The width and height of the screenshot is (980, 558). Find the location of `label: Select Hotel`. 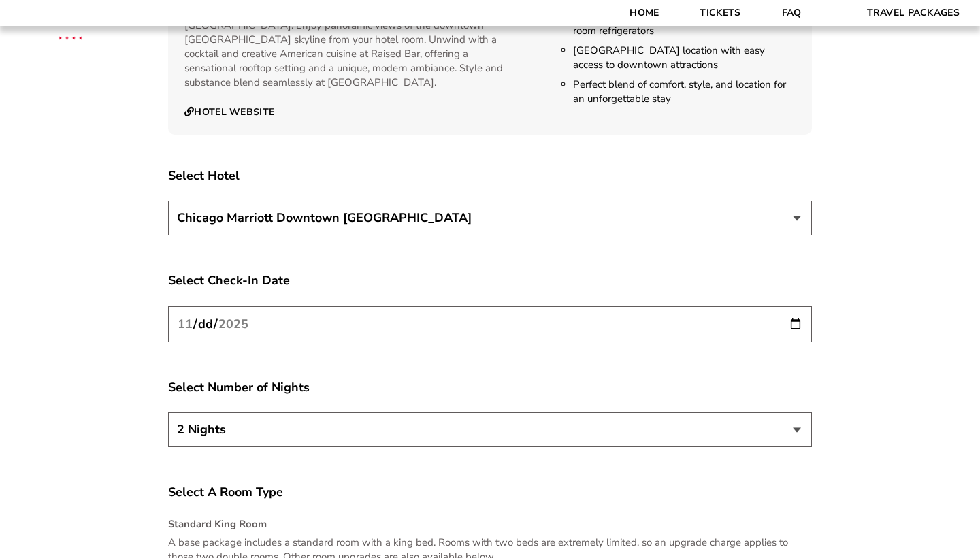

label: Select Hotel is located at coordinates (490, 176).